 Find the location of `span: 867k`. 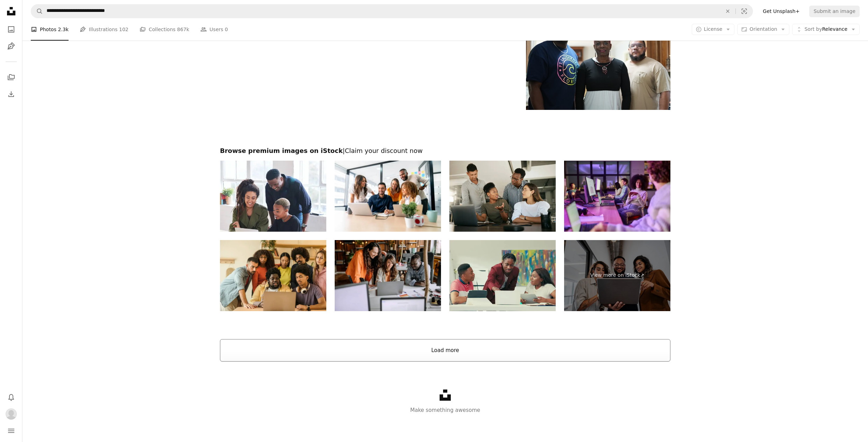

span: 867k is located at coordinates (183, 29).